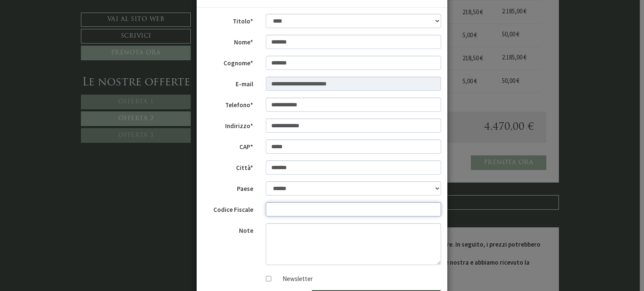 Image resolution: width=644 pixels, height=291 pixels. Describe the element at coordinates (228, 61) in the screenshot. I see `label: Cognome*` at that location.